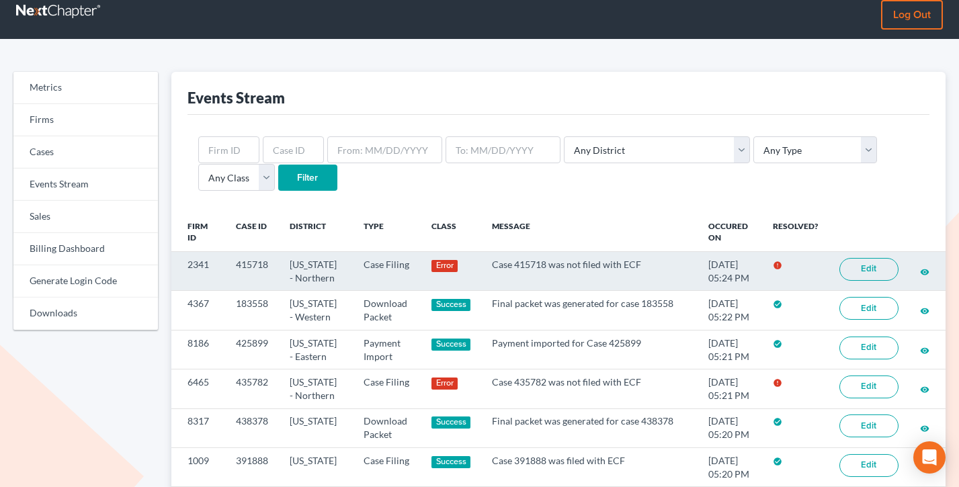 This screenshot has width=959, height=487. What do you see at coordinates (85, 314) in the screenshot?
I see `a: Downloads` at bounding box center [85, 314].